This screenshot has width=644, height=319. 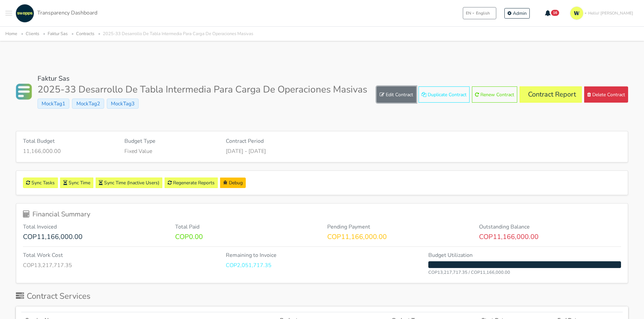 I want to click on img: Faktur Sas, so click(x=24, y=92).